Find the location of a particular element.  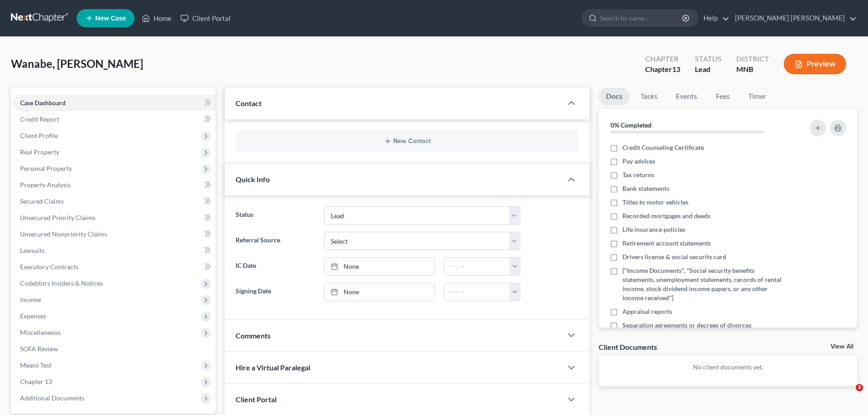

span: Personal Property is located at coordinates (46, 168).